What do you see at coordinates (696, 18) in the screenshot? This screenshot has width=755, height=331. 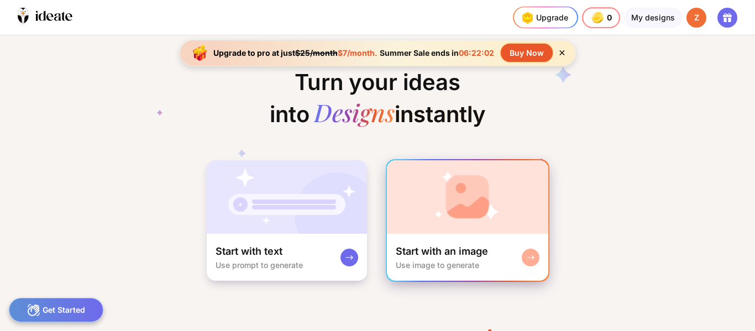 I see `div: Z` at bounding box center [696, 18].